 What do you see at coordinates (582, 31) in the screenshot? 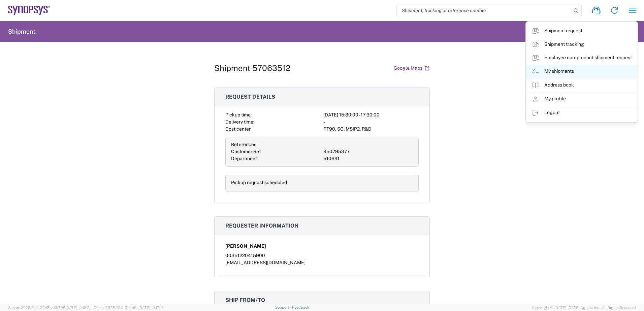
I see `a: Shipment request` at bounding box center [582, 31].